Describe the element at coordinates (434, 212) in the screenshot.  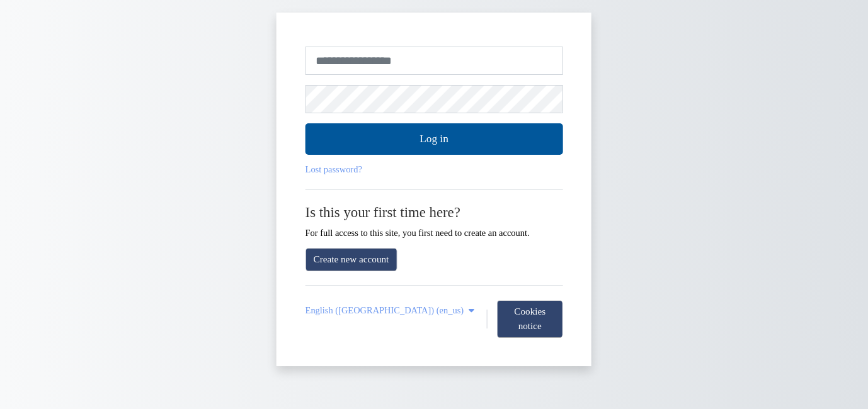
I see `h2: Is this your first time here?` at that location.